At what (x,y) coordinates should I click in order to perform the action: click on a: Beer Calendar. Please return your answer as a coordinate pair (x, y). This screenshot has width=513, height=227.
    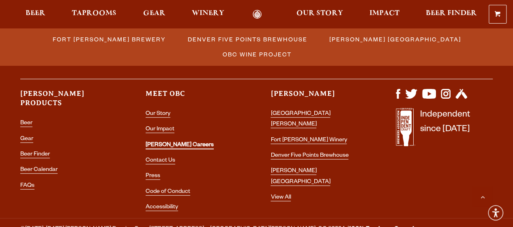
    Looking at the image, I should click on (39, 170).